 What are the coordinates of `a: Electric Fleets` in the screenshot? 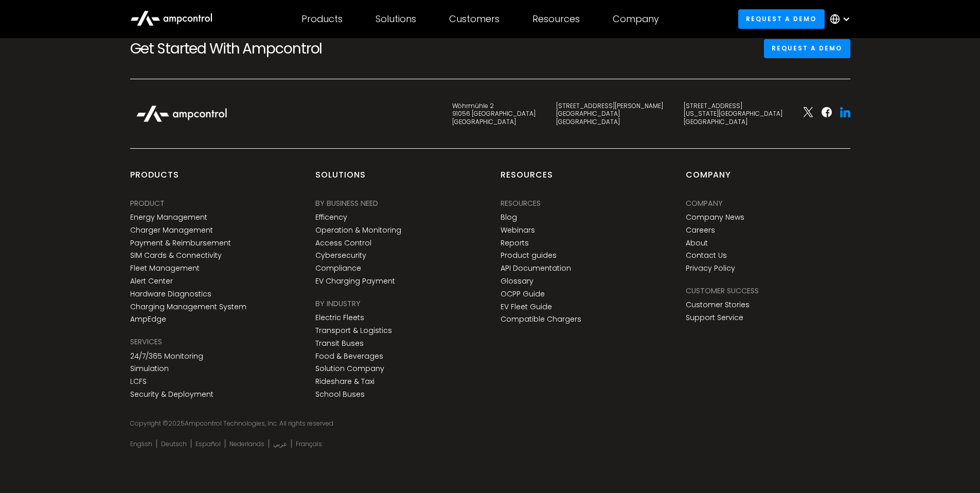 It's located at (340, 318).